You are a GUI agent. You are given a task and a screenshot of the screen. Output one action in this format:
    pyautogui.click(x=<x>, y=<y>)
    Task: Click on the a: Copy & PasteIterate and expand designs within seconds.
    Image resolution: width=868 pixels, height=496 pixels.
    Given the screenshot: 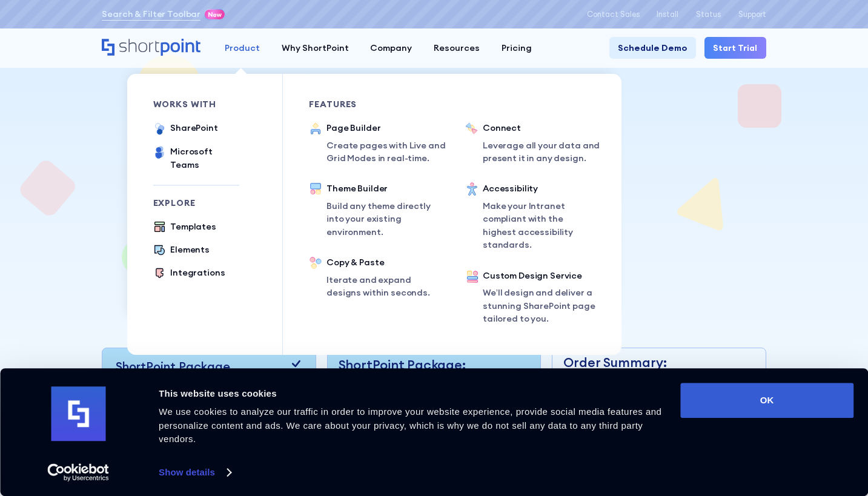 What is the action you would take?
    pyautogui.click(x=373, y=278)
    